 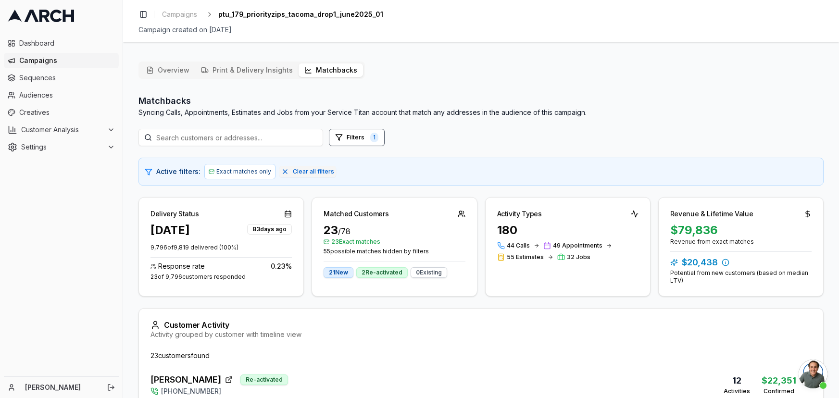 I want to click on span: 55 possible matches hidden by filters, so click(x=394, y=251).